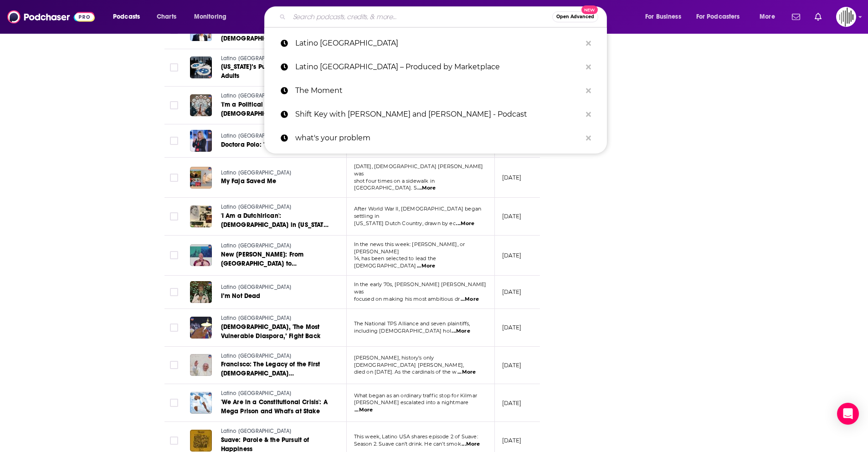 Image resolution: width=868 pixels, height=452 pixels. What do you see at coordinates (846, 17) in the screenshot?
I see `span: Logged in as gpg2` at bounding box center [846, 17].